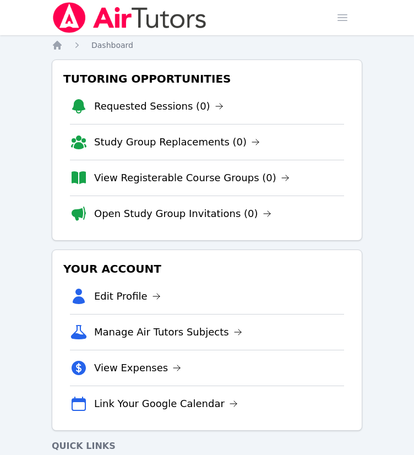  Describe the element at coordinates (138, 368) in the screenshot. I see `a: View Expenses` at that location.